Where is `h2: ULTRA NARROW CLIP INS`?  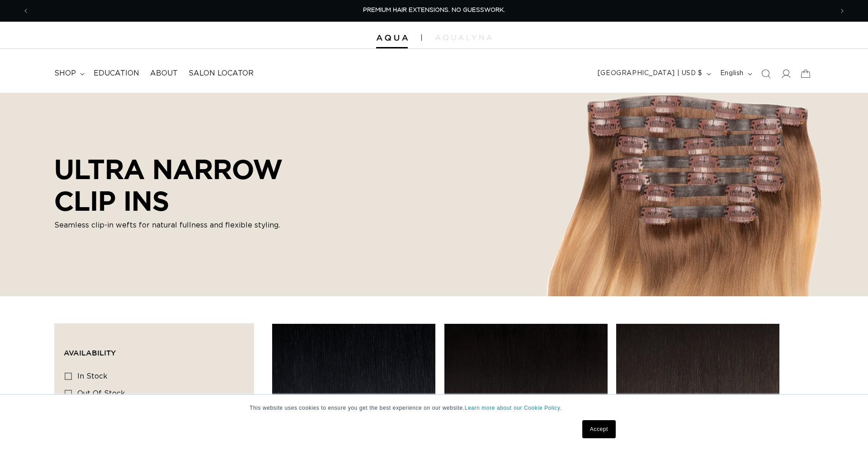
h2: ULTRA NARROW CLIP INS is located at coordinates (201, 185).